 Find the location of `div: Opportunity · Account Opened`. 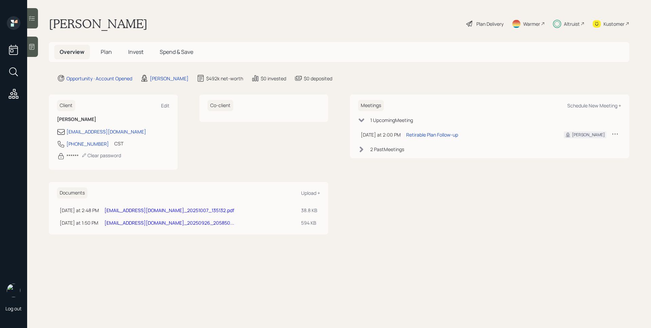

div: Opportunity · Account Opened is located at coordinates (99, 78).